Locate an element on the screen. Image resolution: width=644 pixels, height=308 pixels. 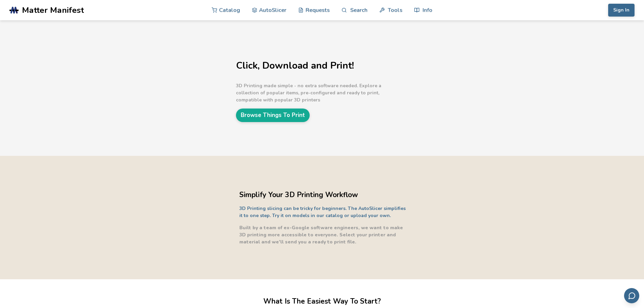
h2: What Is The Easiest Way To Start? is located at coordinates (322, 302).